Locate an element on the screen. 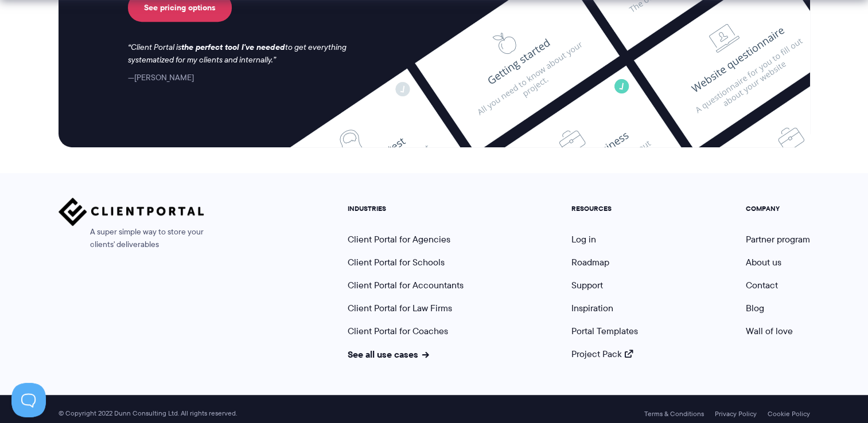  a: Client Portal for Agencies is located at coordinates (399, 239).